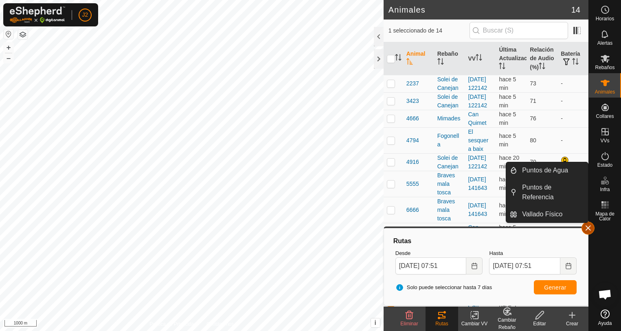 This screenshot has width=621, height=331. What do you see at coordinates (450, 140) in the screenshot?
I see `div: Fogonella` at bounding box center [450, 140].